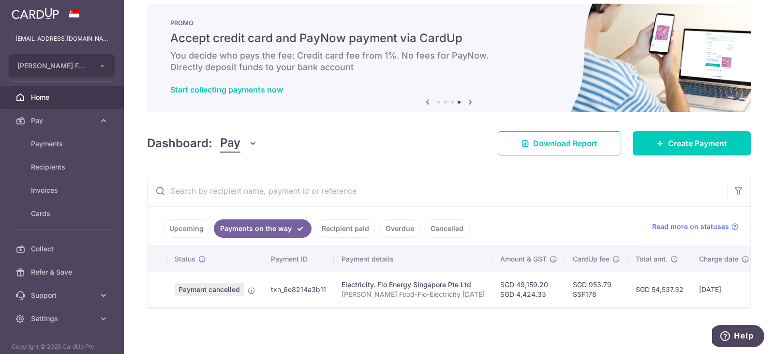 The image size is (774, 354). What do you see at coordinates (299, 289) in the screenshot?
I see `td: txn_6e8214a3b11` at bounding box center [299, 289].